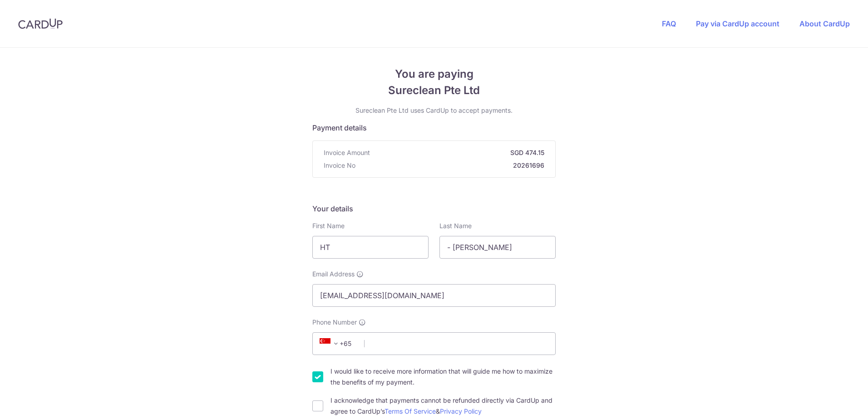  What do you see at coordinates (669, 23) in the screenshot?
I see `a: FAQ` at bounding box center [669, 23].